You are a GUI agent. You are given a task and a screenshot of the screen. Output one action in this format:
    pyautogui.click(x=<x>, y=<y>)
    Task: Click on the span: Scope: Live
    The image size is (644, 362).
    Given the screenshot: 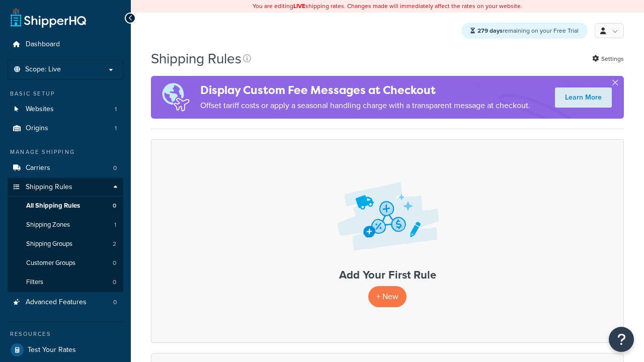 What is the action you would take?
    pyautogui.click(x=43, y=70)
    